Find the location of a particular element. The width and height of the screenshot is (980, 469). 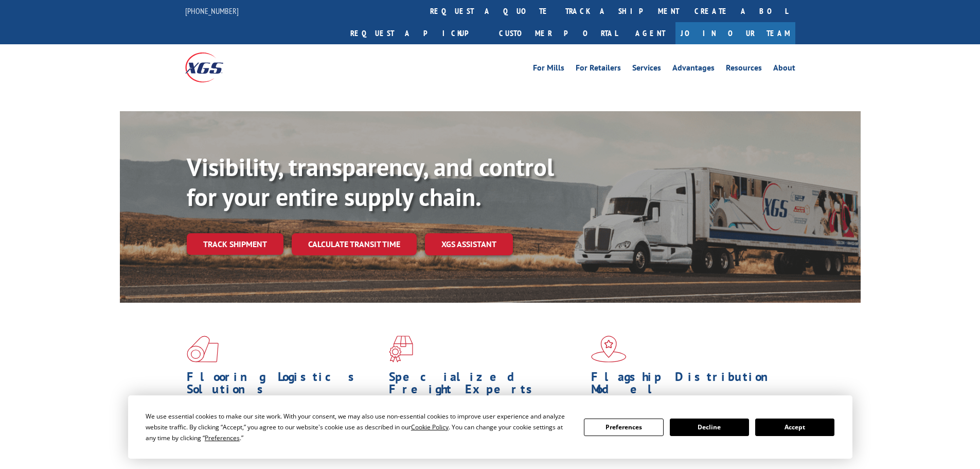

a: Customer Portal is located at coordinates (558, 33).